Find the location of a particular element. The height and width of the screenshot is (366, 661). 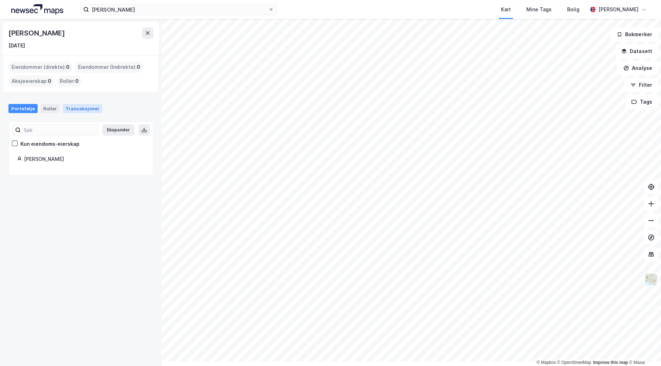

a: Improve this map is located at coordinates (610, 363).